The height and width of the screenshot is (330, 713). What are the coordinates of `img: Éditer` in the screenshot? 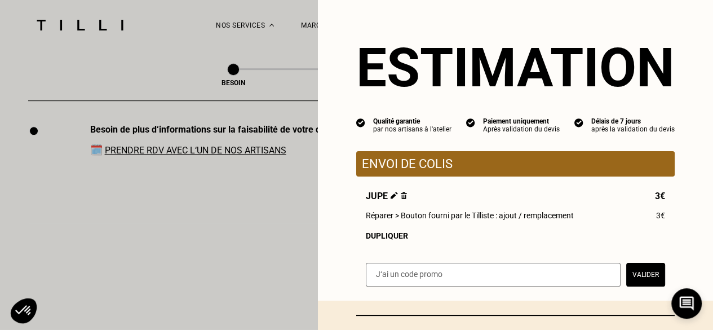 It's located at (394, 195).